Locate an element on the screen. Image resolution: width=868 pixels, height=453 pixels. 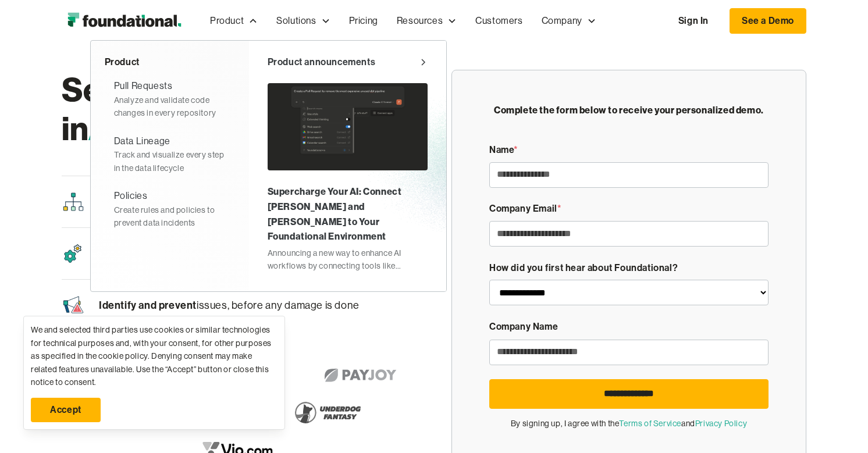
strong: Complete the form below to receive your personalized demo. is located at coordinates (629, 110).